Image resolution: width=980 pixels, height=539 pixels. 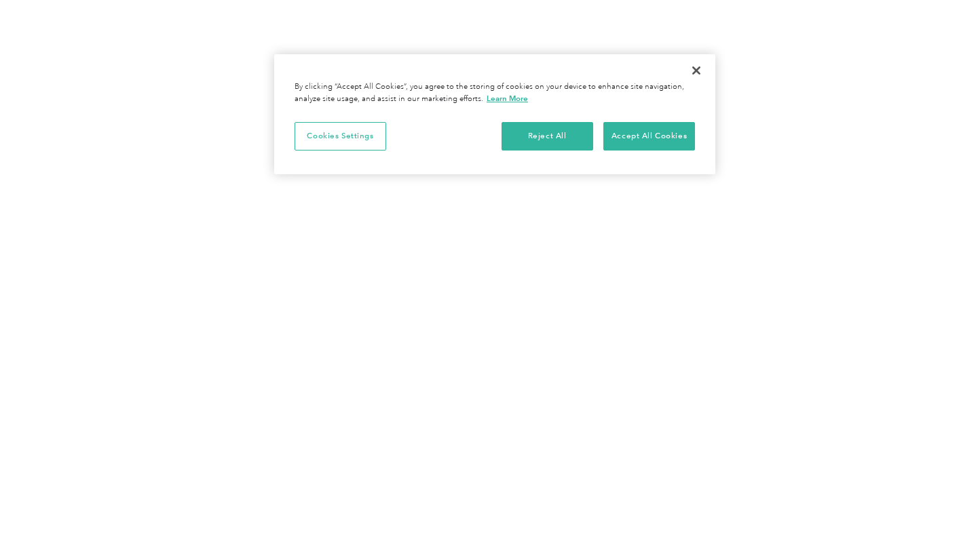 What do you see at coordinates (495, 93) in the screenshot?
I see `div: By clicking “Accept All Cookies”, you agree to the storing of cookies on your device to enhance s...` at bounding box center [495, 93].